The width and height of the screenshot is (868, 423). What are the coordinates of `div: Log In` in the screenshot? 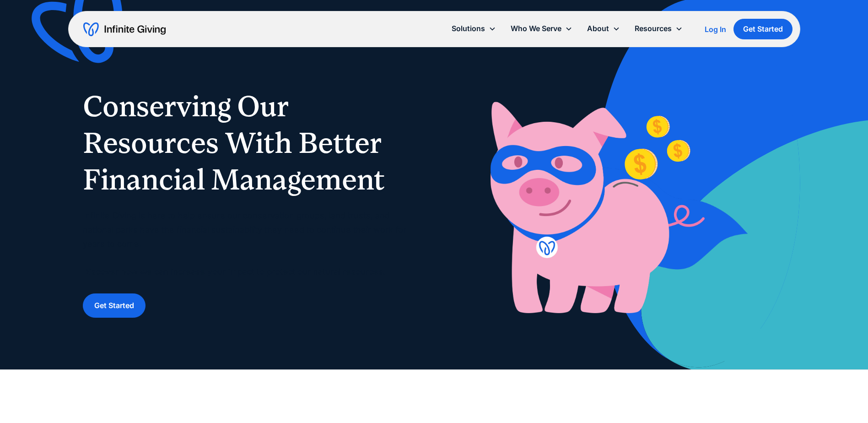 It's located at (716, 30).